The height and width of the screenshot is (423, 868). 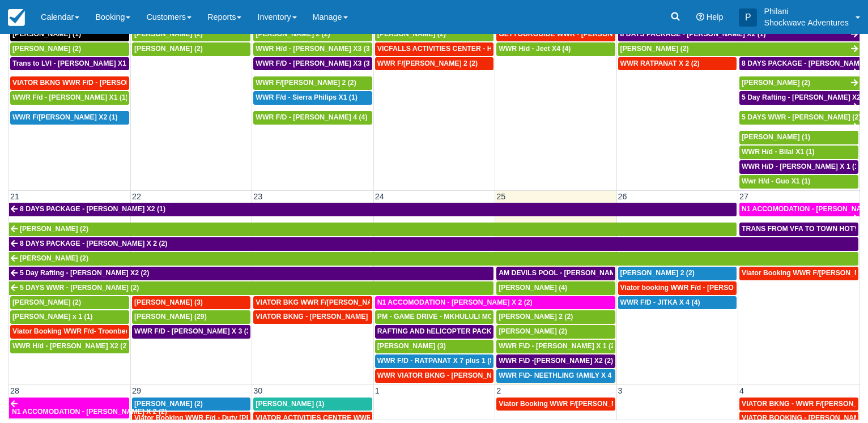 I want to click on span: 3, so click(x=621, y=391).